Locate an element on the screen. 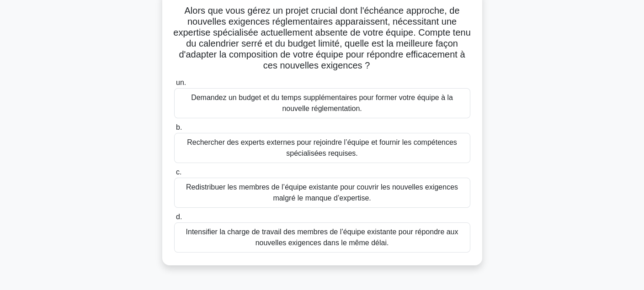 Image resolution: width=644 pixels, height=290 pixels. font: Alors que vous gérez un projet crucial dont l'échéance approche, de nouvelles exigences réglement... is located at coordinates (322, 38).